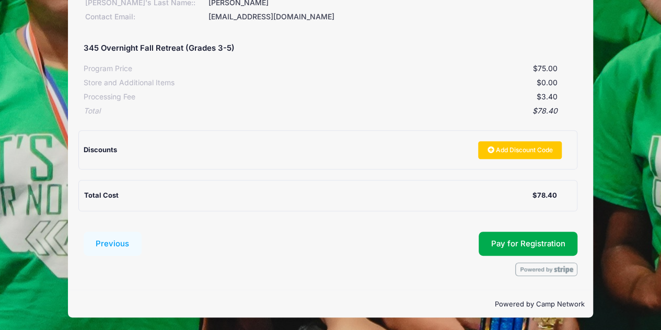 The image size is (661, 330). Describe the element at coordinates (92, 111) in the screenshot. I see `div: Total` at that location.